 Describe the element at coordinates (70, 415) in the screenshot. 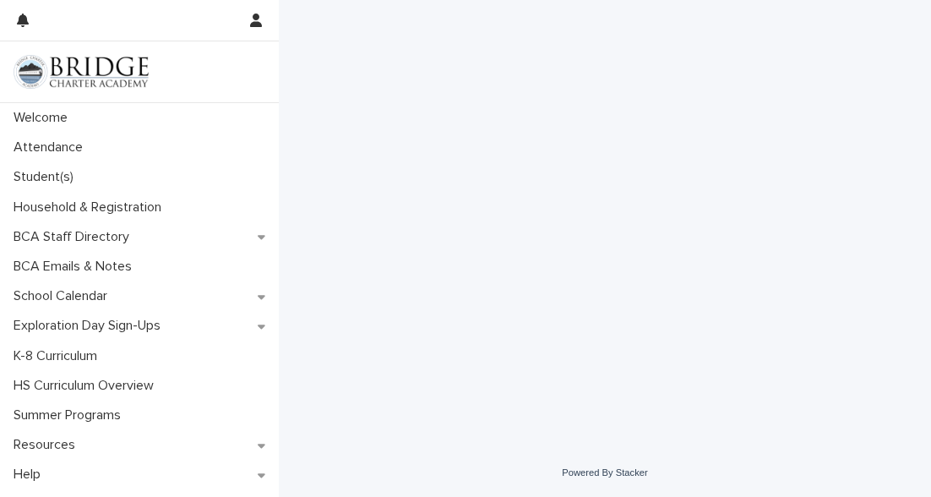

I see `p: Summer Programs` at that location.